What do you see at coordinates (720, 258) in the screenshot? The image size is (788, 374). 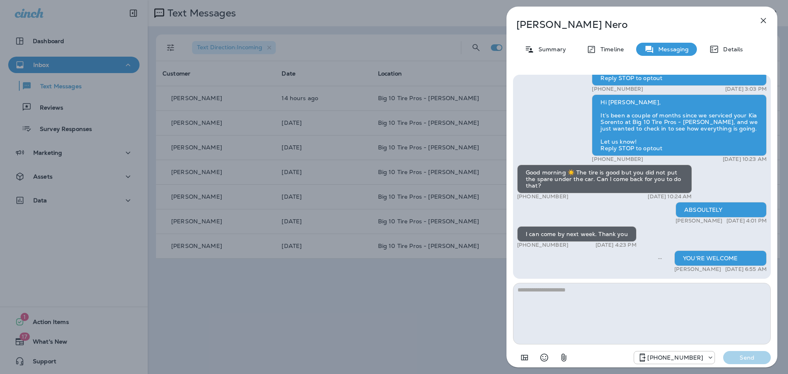 I see `div: YOU'RE WELCOME` at bounding box center [720, 258].